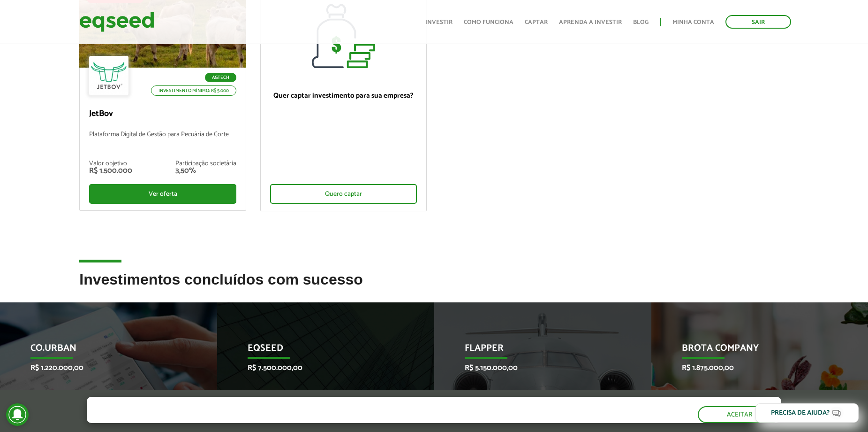 Image resolution: width=868 pixels, height=432 pixels. Describe the element at coordinates (264, 419) in the screenshot. I see `a: política de privacidade e de cookies` at that location.